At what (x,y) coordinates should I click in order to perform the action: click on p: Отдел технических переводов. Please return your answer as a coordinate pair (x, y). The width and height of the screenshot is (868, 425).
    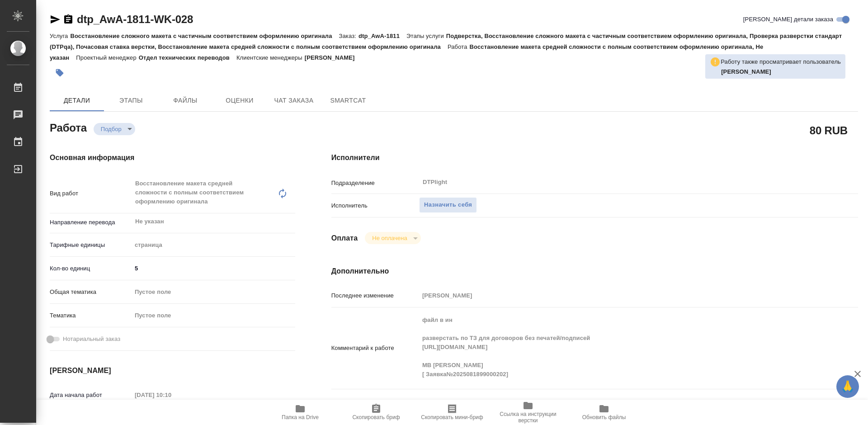
    Looking at the image, I should click on (188, 58).